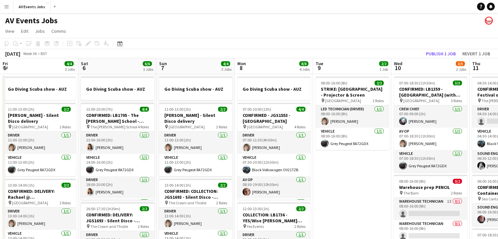 The width and height of the screenshot is (498, 239). Describe the element at coordinates (118, 218) in the screenshot. I see `h3: CONFIRMED: DELIVERY: JGS1693 - Silent Disco - Reanne` at that location.